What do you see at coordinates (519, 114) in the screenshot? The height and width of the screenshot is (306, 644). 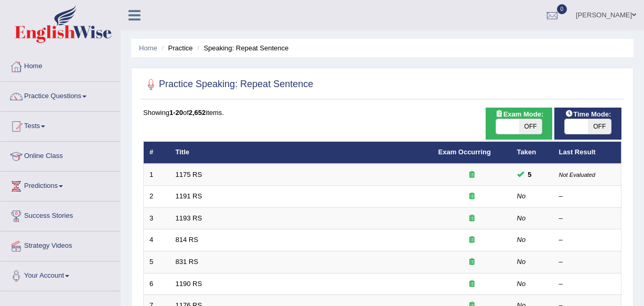 I see `span: Exam Mode:` at bounding box center [519, 114].